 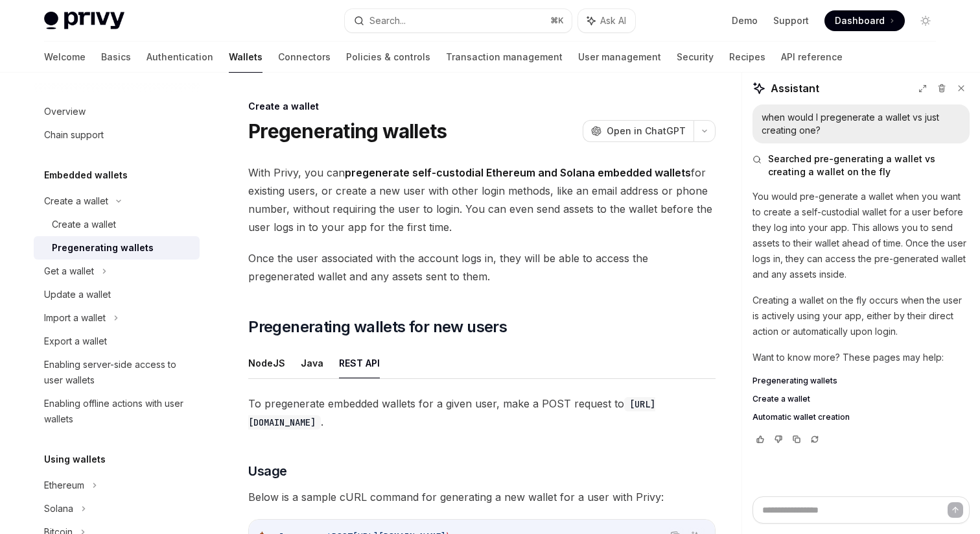 I want to click on h5: Embedded wallets, so click(x=85, y=175).